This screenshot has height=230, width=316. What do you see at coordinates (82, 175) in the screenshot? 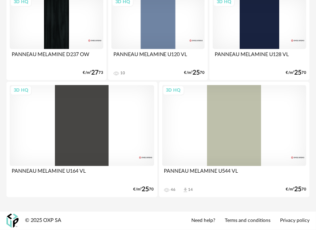
I see `div: PANNEAU MELAMINE U164 VL` at bounding box center [82, 175].